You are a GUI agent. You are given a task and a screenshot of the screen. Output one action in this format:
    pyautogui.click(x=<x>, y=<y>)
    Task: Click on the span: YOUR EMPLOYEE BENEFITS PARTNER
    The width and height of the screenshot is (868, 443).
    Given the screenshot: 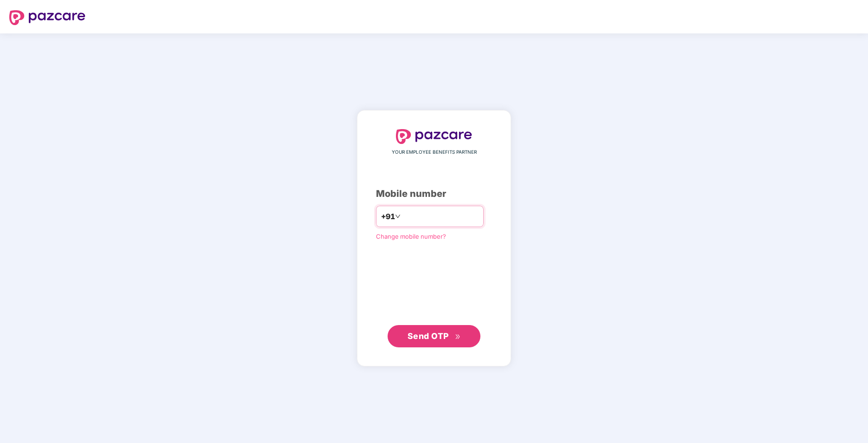 What is the action you would take?
    pyautogui.click(x=434, y=153)
    